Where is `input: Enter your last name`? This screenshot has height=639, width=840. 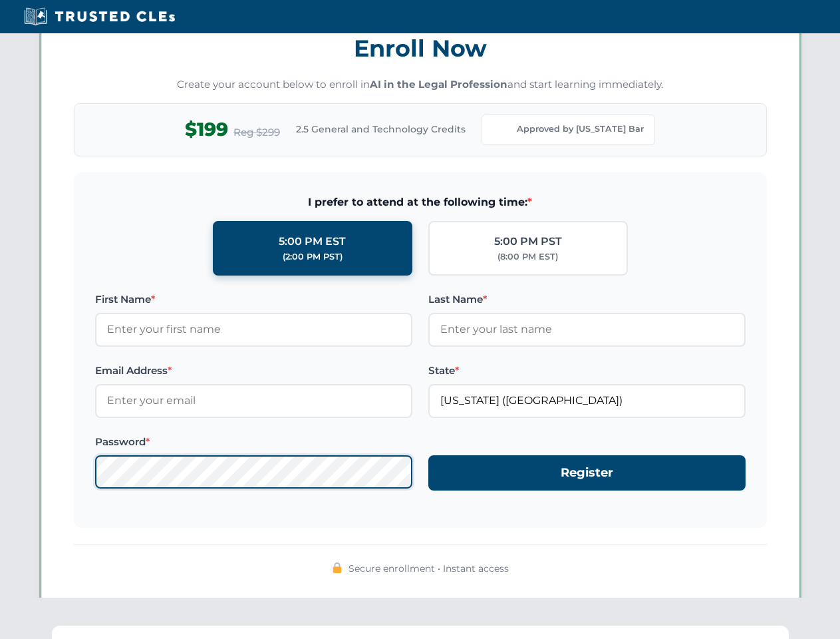 input: Enter your last name is located at coordinates (587, 330).